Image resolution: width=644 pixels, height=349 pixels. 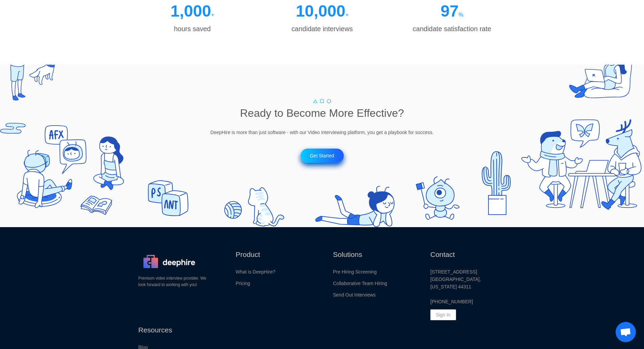 I want to click on span: 10,000, so click(x=320, y=11).